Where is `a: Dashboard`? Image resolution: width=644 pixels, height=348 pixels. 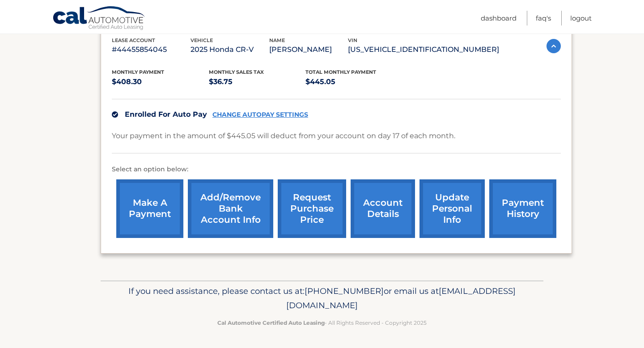 a: Dashboard is located at coordinates (499, 18).